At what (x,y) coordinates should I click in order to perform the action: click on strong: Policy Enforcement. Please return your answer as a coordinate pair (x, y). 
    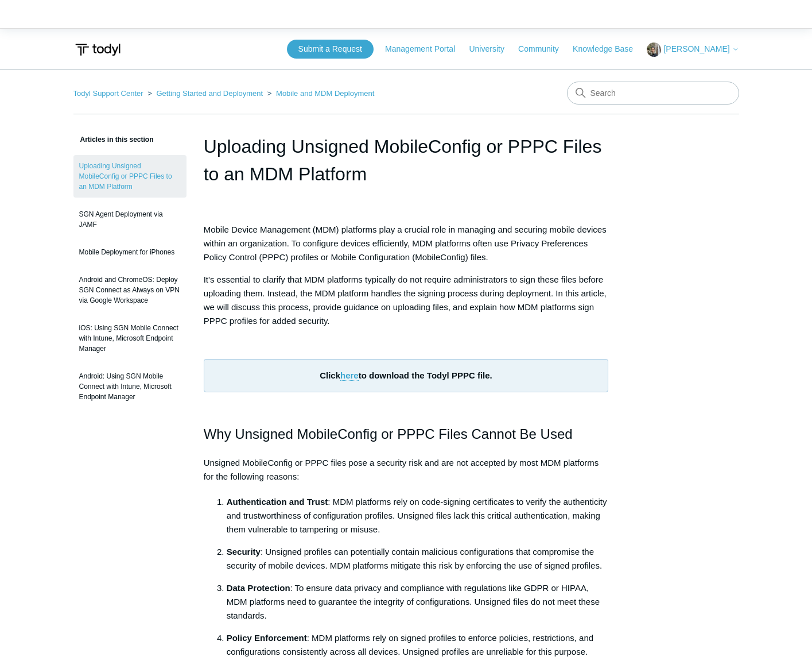
    Looking at the image, I should click on (267, 638).